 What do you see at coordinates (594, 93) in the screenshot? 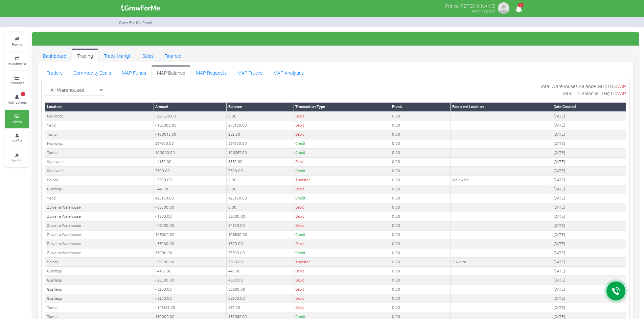
I see `p: Total ITC Balance: GH¢ 0.0` at bounding box center [594, 93].